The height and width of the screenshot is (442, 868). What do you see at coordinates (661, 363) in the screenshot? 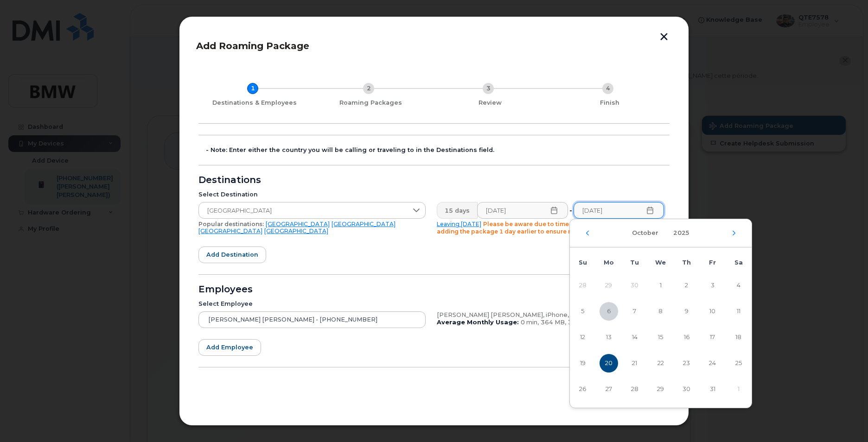
I see `span: 22` at bounding box center [661, 363].